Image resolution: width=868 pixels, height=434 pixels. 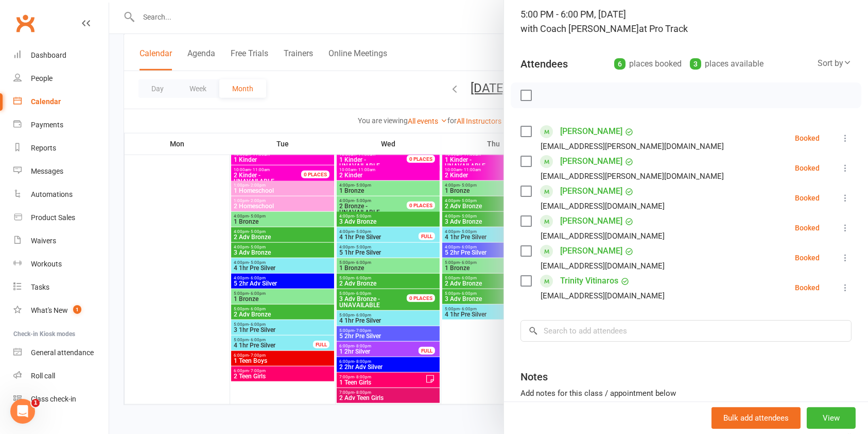 I want to click on div: Dashboard, so click(x=48, y=55).